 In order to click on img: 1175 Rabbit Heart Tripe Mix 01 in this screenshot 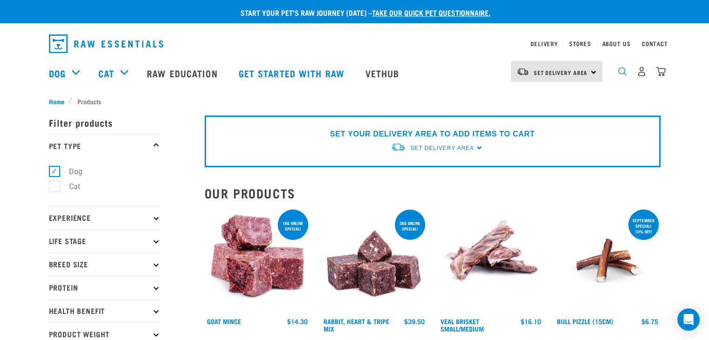, I will do `click(374, 261)`.